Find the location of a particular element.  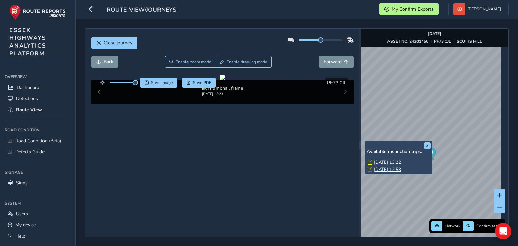

a: Dashboard is located at coordinates (37, 87).